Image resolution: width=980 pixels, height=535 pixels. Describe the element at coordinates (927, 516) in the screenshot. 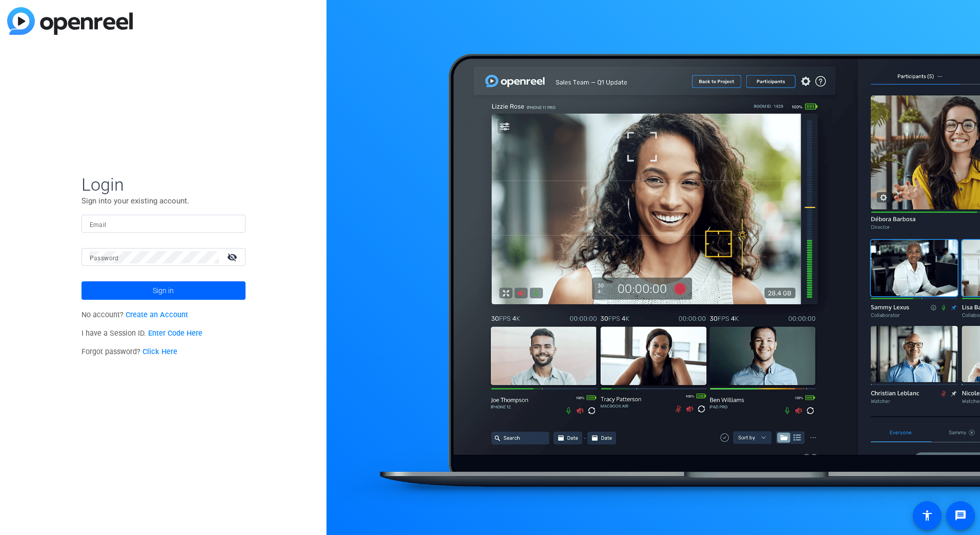

I see `mat-icon: accessibility` at that location.